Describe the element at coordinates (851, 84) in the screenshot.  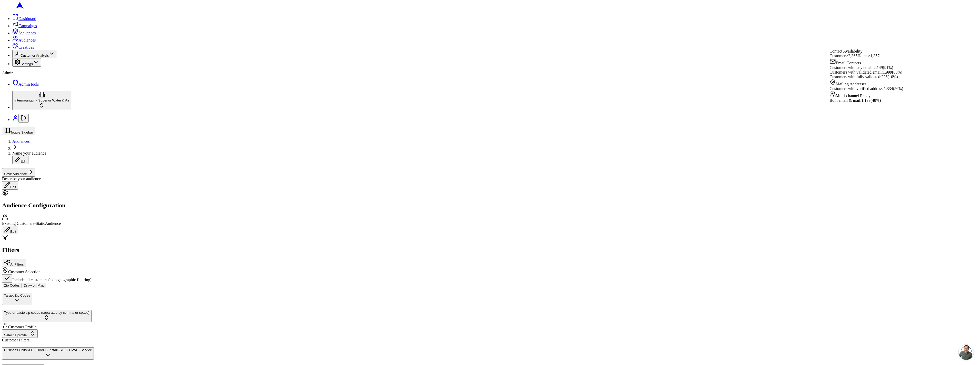
I see `span: Mailing Addresses` at that location.